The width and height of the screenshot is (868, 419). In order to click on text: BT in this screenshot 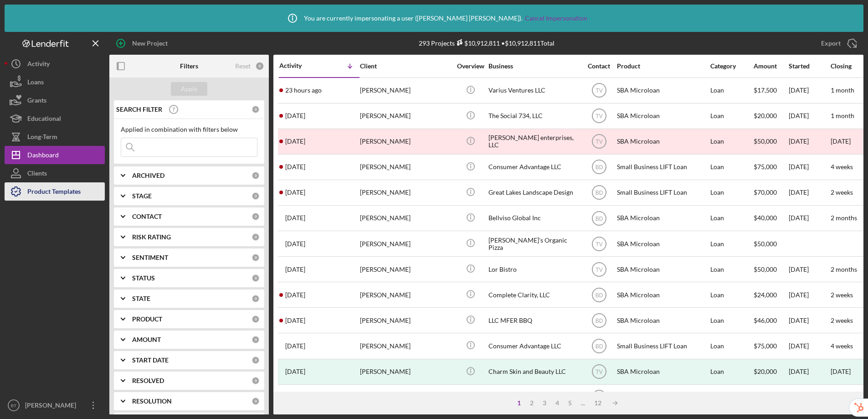, I will do `click(14, 405)`.